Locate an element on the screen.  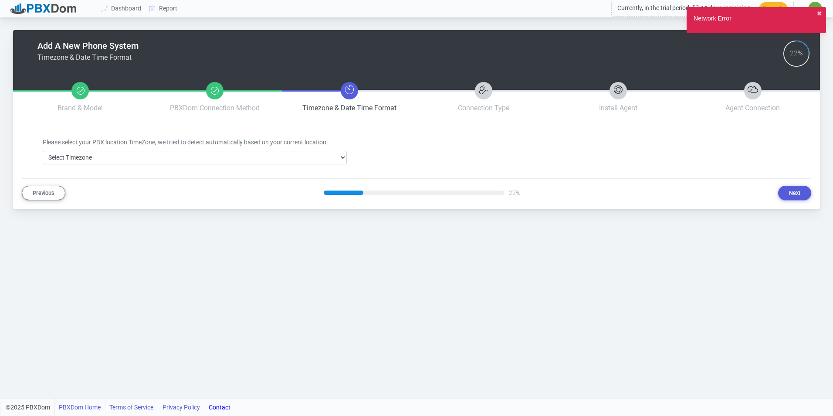
span: Brand & Model is located at coordinates (80, 108).